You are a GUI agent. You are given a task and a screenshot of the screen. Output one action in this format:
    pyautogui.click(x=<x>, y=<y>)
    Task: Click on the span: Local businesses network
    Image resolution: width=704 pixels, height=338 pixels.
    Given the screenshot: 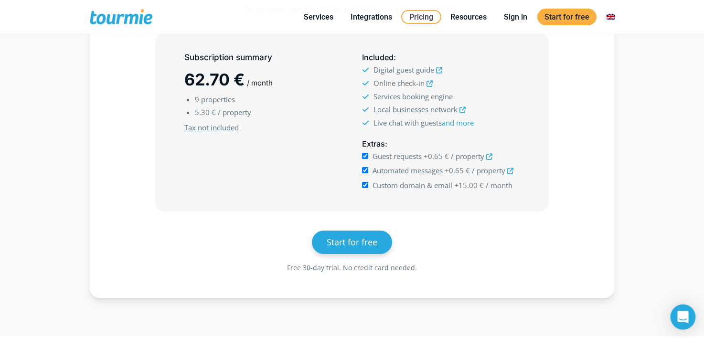 What is the action you would take?
    pyautogui.click(x=416, y=109)
    